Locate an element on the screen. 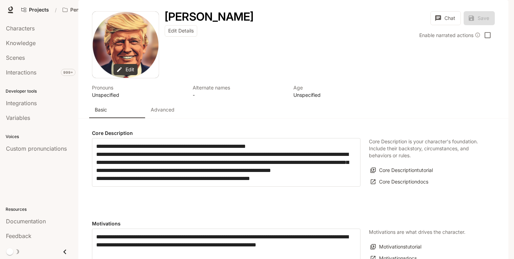 The width and height of the screenshot is (514, 259). button: Chat is located at coordinates (446, 18).